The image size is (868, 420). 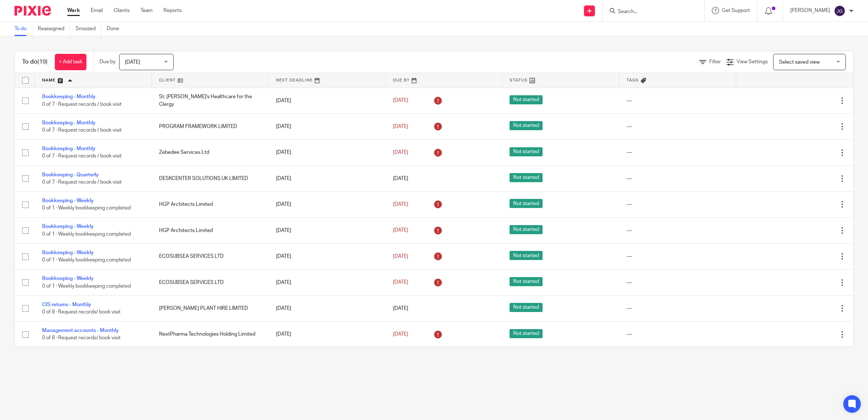 I want to click on a: Management accounts - Monthly, so click(x=80, y=330).